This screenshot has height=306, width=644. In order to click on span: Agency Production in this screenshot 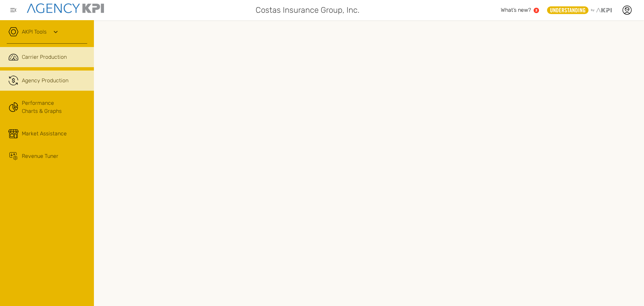, I will do `click(45, 81)`.